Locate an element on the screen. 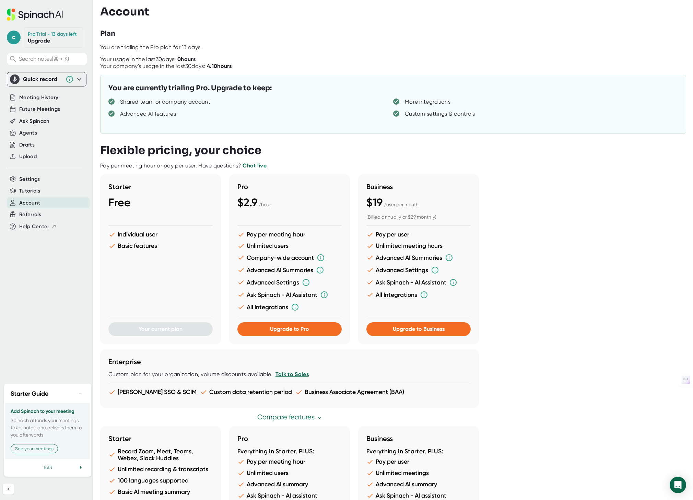  button: See your meetings is located at coordinates (34, 448).